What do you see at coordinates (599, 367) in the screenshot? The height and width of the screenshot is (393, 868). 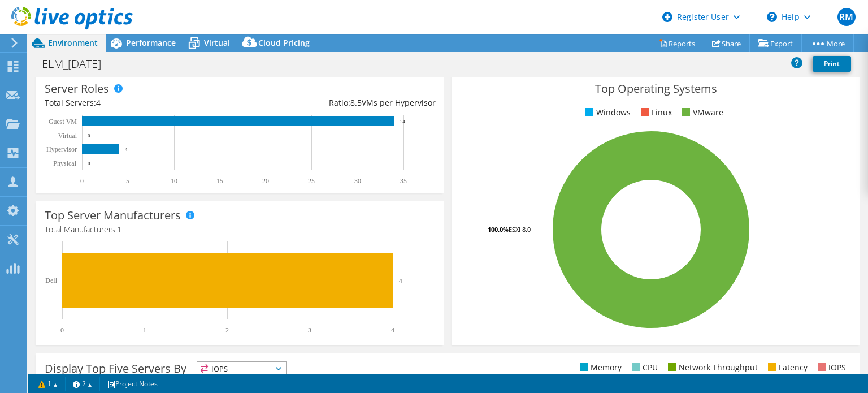 I see `li: Memory` at bounding box center [599, 367].